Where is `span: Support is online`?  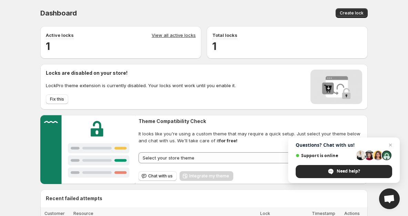 span: Support is online is located at coordinates (325, 155).